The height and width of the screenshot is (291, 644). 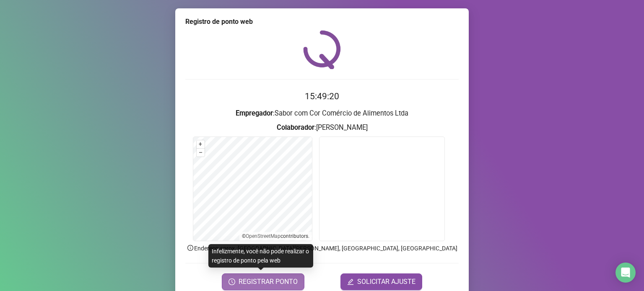 I want to click on strong: Empregador, so click(x=254, y=113).